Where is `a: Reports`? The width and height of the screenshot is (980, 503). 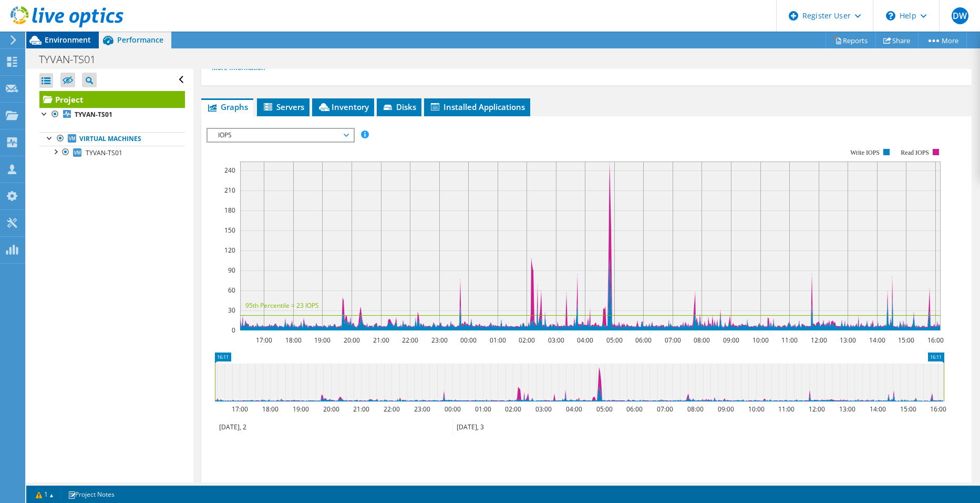 a: Reports is located at coordinates (851, 40).